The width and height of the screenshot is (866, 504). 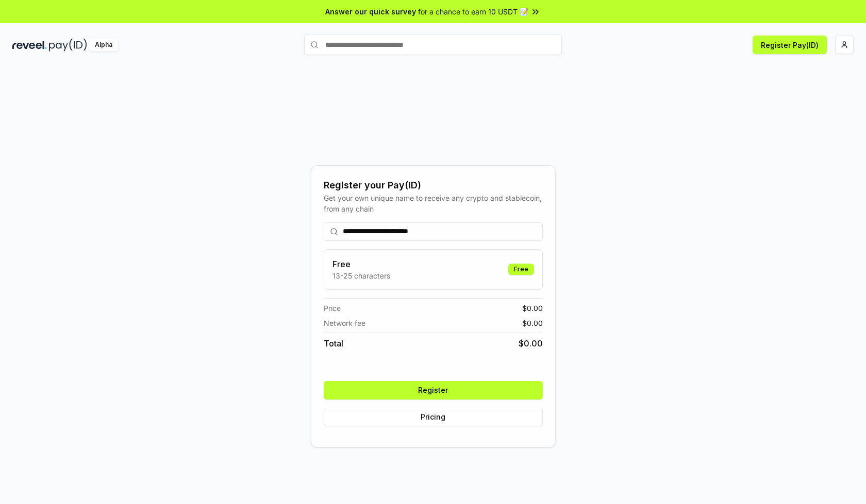 What do you see at coordinates (104, 45) in the screenshot?
I see `div: Alpha` at bounding box center [104, 45].